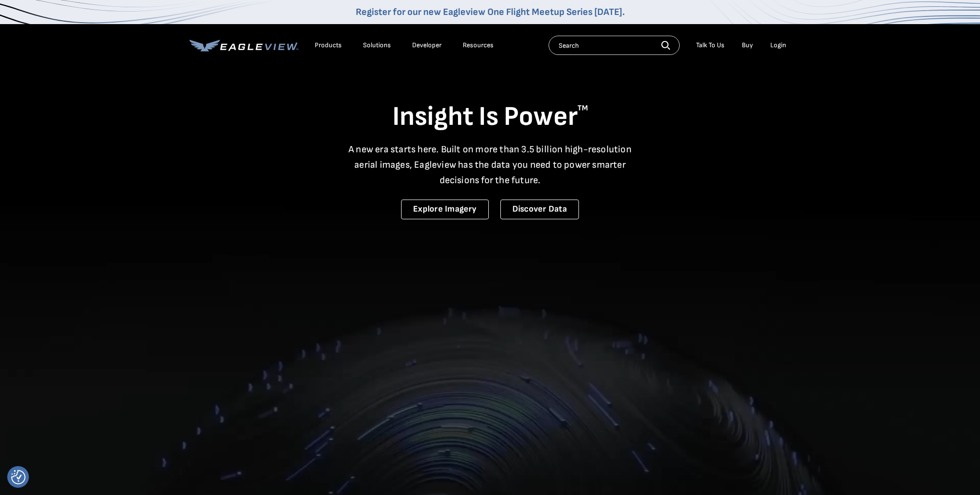 This screenshot has width=980, height=495. I want to click on a: Buy, so click(747, 45).